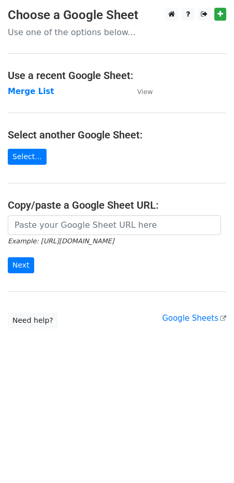 This screenshot has height=483, width=234. I want to click on a: Select..., so click(27, 157).